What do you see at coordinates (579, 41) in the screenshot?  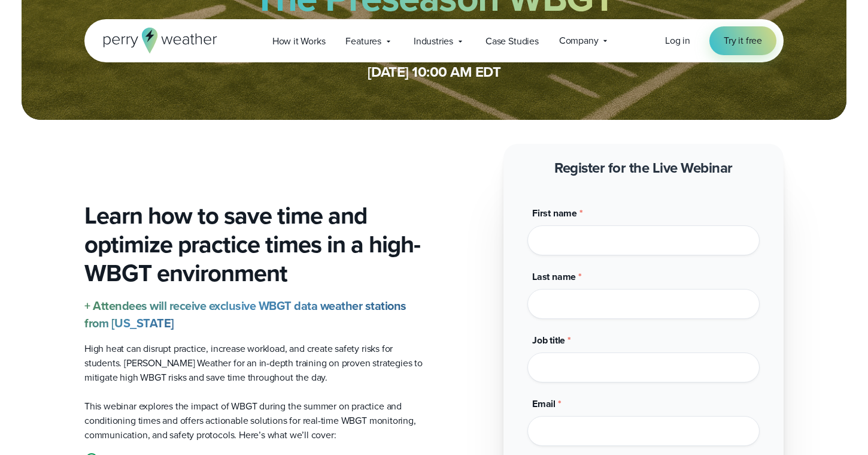 I see `span: Company` at bounding box center [579, 41].